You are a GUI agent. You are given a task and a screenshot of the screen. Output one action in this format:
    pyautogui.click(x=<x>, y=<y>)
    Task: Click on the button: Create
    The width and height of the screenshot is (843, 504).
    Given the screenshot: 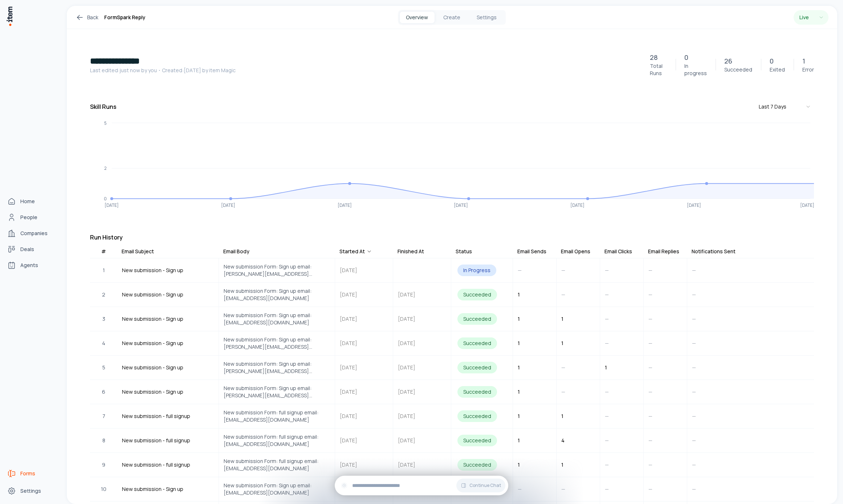 What is the action you would take?
    pyautogui.click(x=452, y=17)
    